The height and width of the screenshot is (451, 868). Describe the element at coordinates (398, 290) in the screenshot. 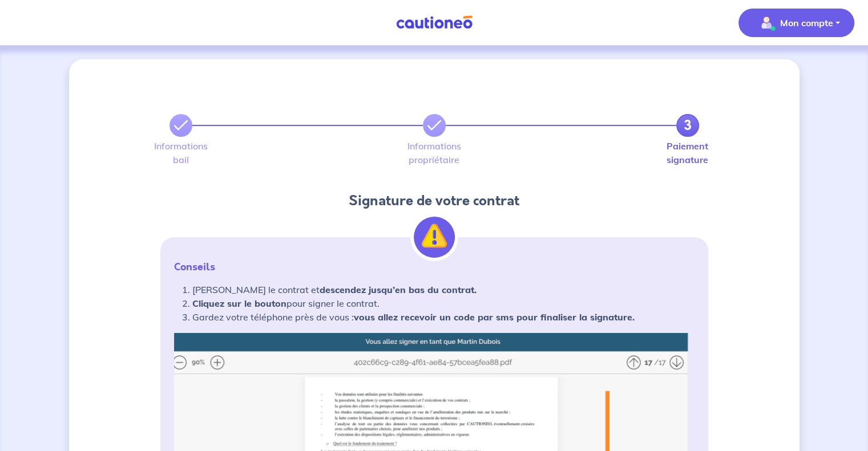

I see `strong: descendez jusqu’en bas du contrat.` at that location.